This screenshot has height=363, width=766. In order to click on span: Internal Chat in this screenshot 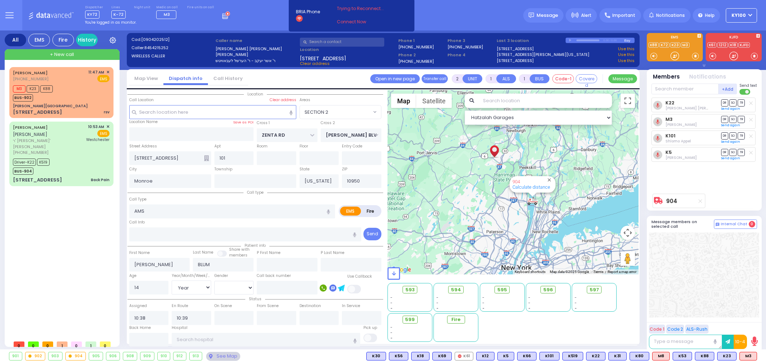, I will do `click(734, 224)`.